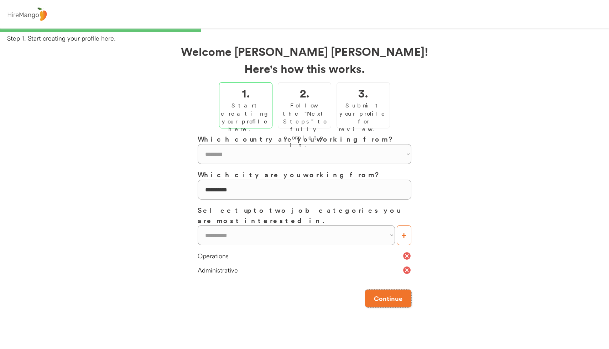 The image size is (609, 349). Describe the element at coordinates (363, 93) in the screenshot. I see `h2: 3.` at that location.